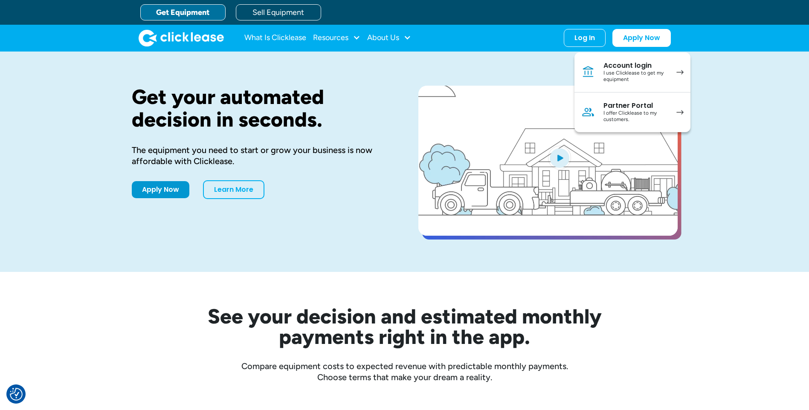 The width and height of the screenshot is (809, 410). Describe the element at coordinates (633, 112) in the screenshot. I see `a: Partner PortalI offer Clicklease to my customers.` at that location.